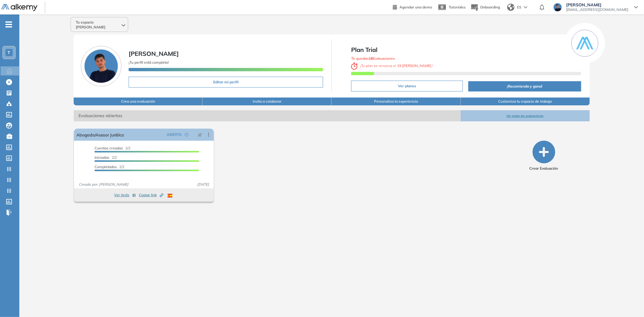 The height and width of the screenshot is (317, 644). I want to click on span: ¡ Tu plan se renueva el !, so click(392, 66).